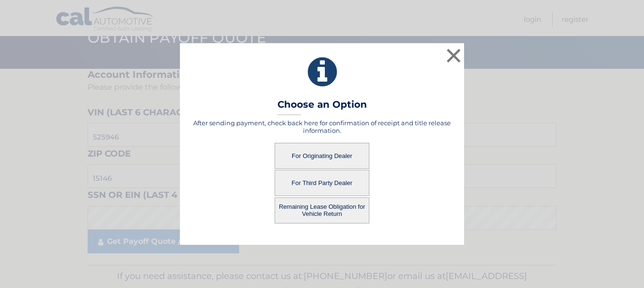 This screenshot has height=288, width=644. Describe the element at coordinates (322, 127) in the screenshot. I see `h5: After sending payment, check back here for confirmation of receipt and title release information.` at that location.